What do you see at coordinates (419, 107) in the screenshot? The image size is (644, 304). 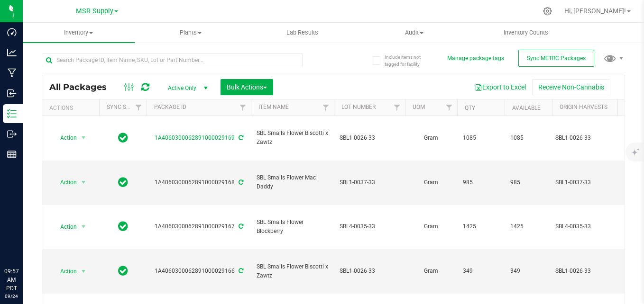 I see `a: UOM` at bounding box center [419, 107].